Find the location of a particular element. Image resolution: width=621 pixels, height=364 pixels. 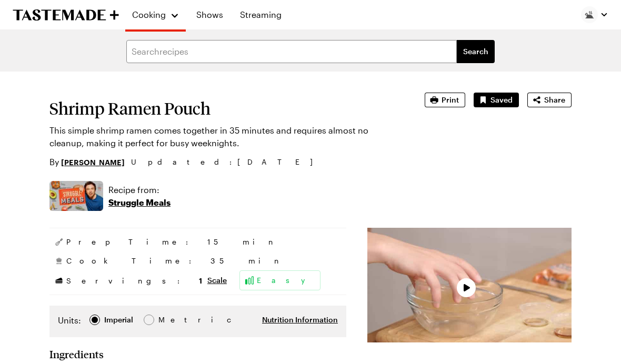

p: Struggle Meals is located at coordinates (139, 203).